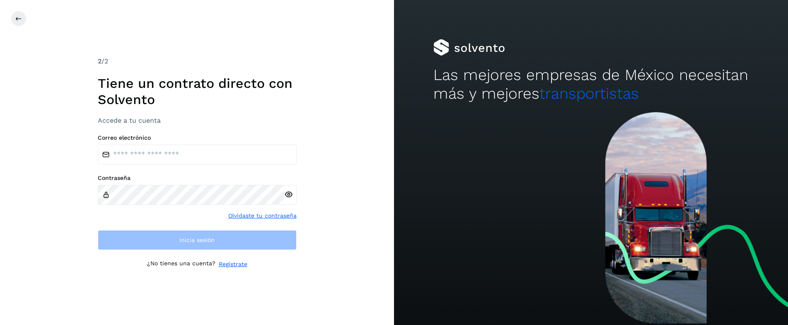 The image size is (788, 325). Describe the element at coordinates (262, 216) in the screenshot. I see `a: Olvidaste tu contraseña` at that location.